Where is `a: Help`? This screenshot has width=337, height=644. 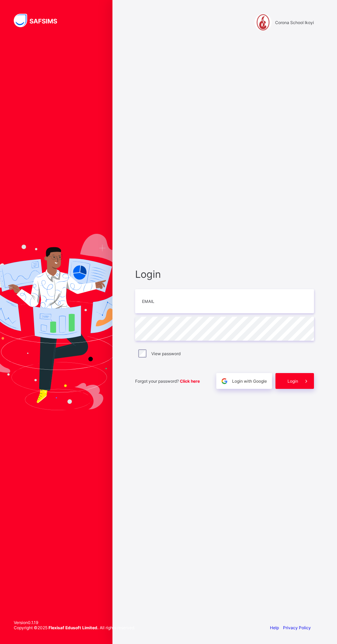 a: Help is located at coordinates (275, 627).